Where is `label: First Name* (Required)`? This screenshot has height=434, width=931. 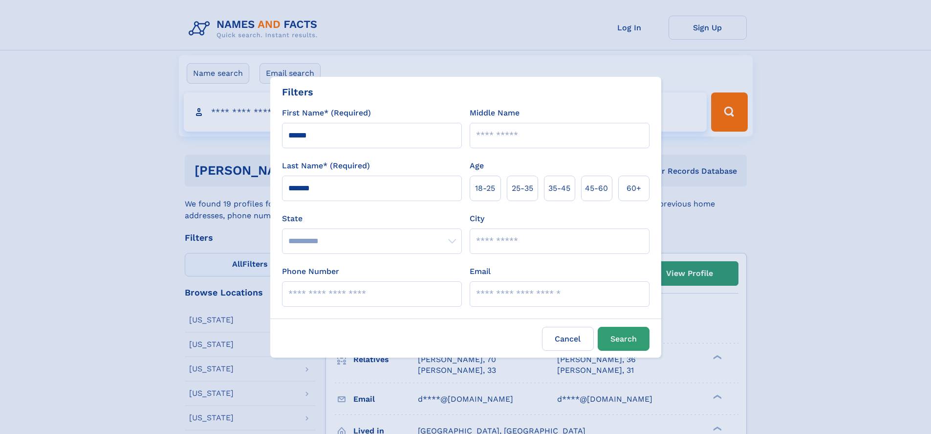 label: First Name* (Required) is located at coordinates (327, 113).